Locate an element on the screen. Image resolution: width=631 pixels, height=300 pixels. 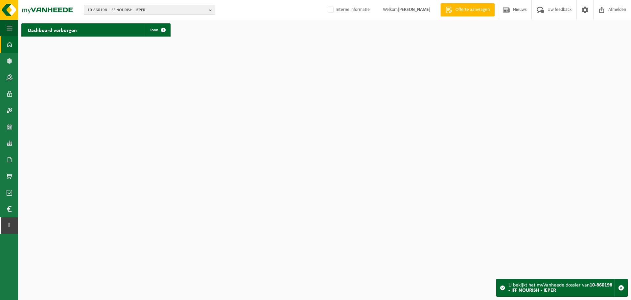
span: Toon is located at coordinates (154, 30).